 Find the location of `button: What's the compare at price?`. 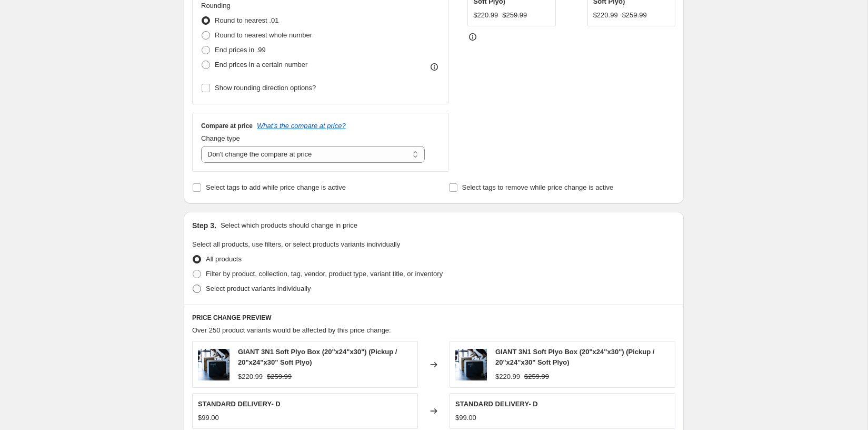

button: What's the compare at price? is located at coordinates (301, 126).